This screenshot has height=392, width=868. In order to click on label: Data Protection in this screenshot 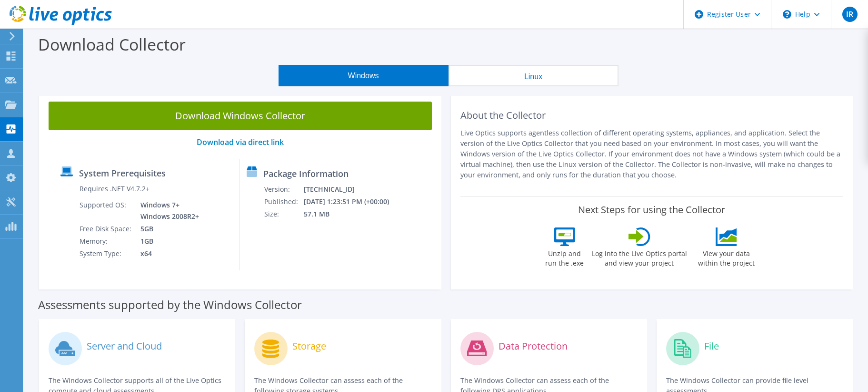, I will do `click(533, 346)`.